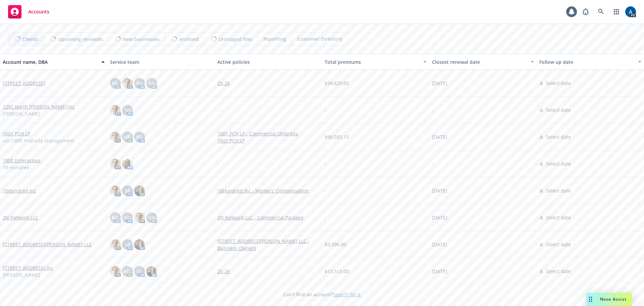 Image resolution: width=644 pixels, height=306 pixels. Describe the element at coordinates (29, 12) in the screenshot. I see `a: Accounts` at that location.